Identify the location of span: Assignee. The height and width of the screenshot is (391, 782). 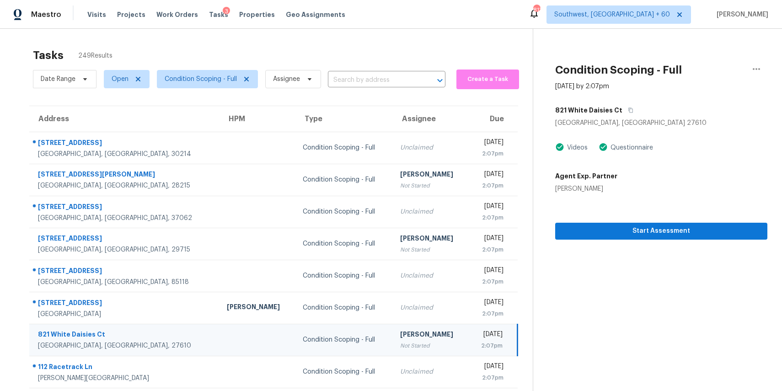
(286, 79).